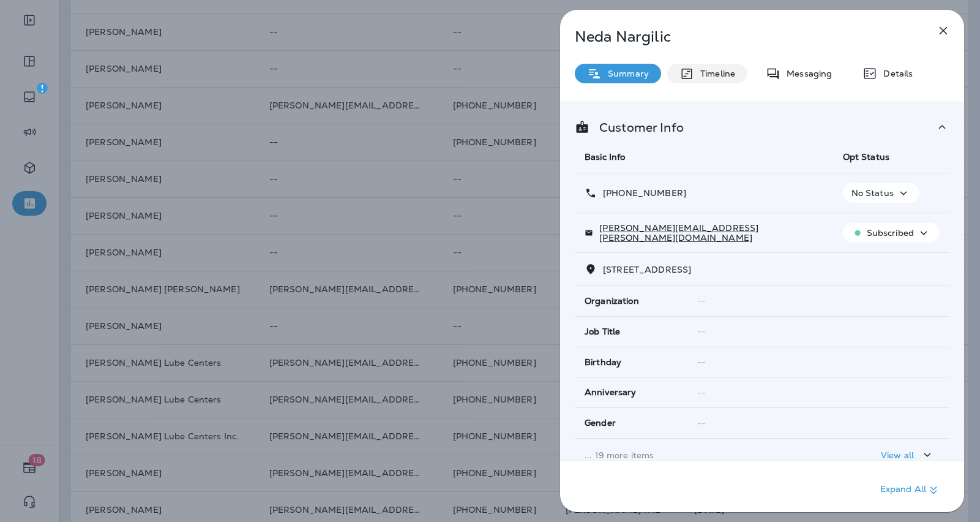 This screenshot has width=980, height=522. I want to click on p: Details, so click(895, 74).